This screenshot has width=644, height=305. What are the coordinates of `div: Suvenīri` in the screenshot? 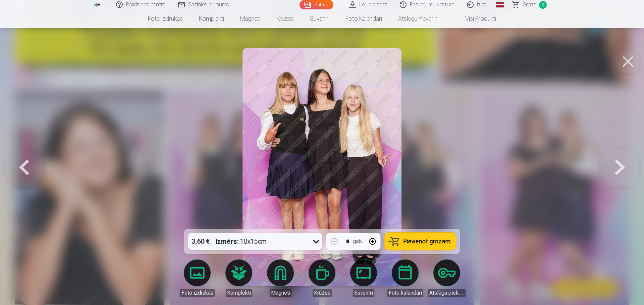 It's located at (364, 293).